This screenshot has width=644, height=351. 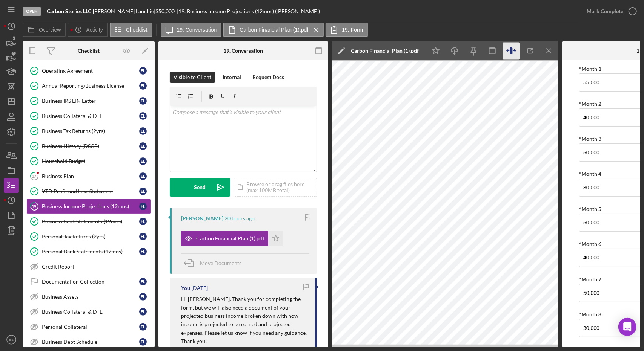 I want to click on div: Internal, so click(x=232, y=77).